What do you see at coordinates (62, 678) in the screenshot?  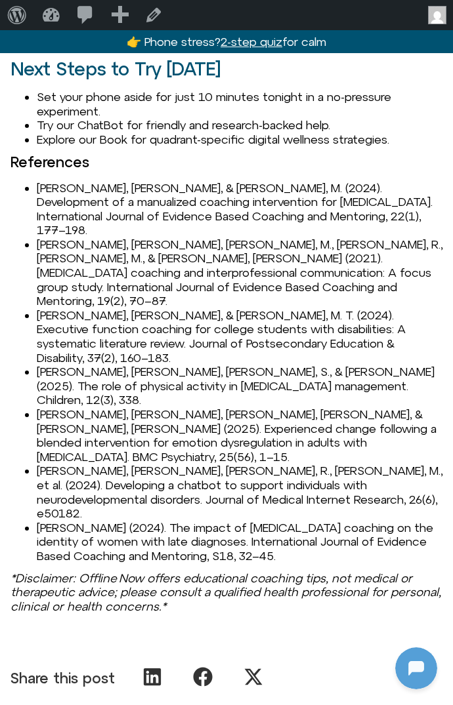 I see `p: Share this post` at bounding box center [62, 678].